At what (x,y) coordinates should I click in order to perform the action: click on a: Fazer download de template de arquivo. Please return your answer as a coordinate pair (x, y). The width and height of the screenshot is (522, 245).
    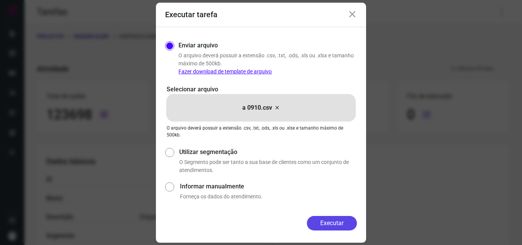
    Looking at the image, I should click on (225, 72).